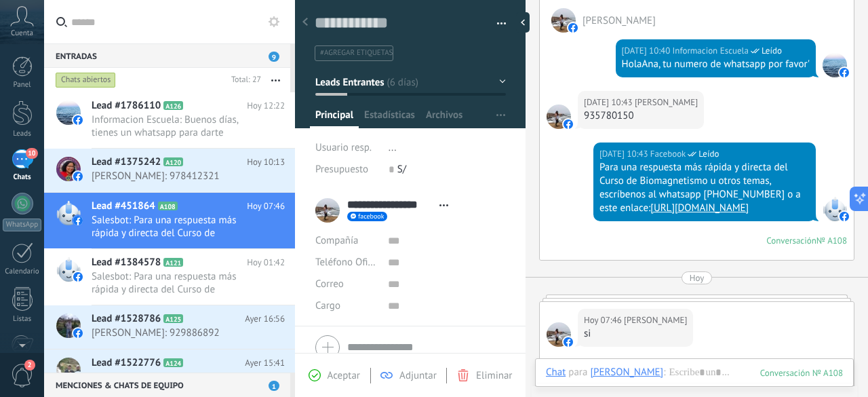 Image resolution: width=868 pixels, height=397 pixels. I want to click on span: Lead #1786110, so click(126, 106).